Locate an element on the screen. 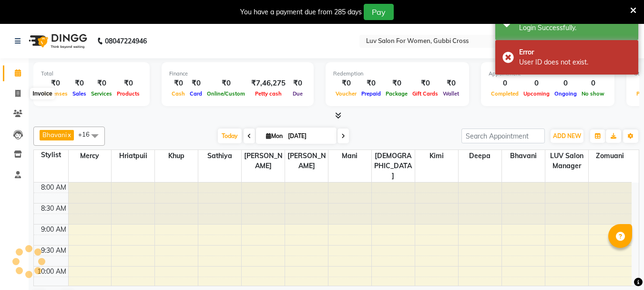  div: You have a payment due from 285 days is located at coordinates (301, 12).